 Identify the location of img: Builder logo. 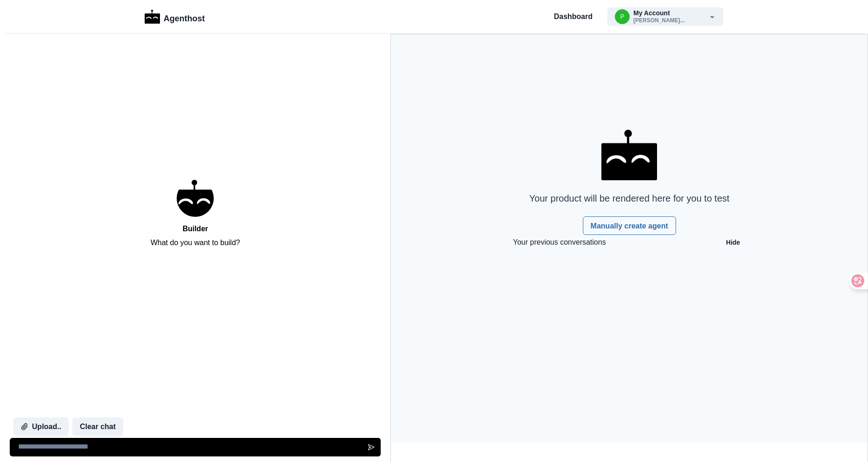
(195, 198).